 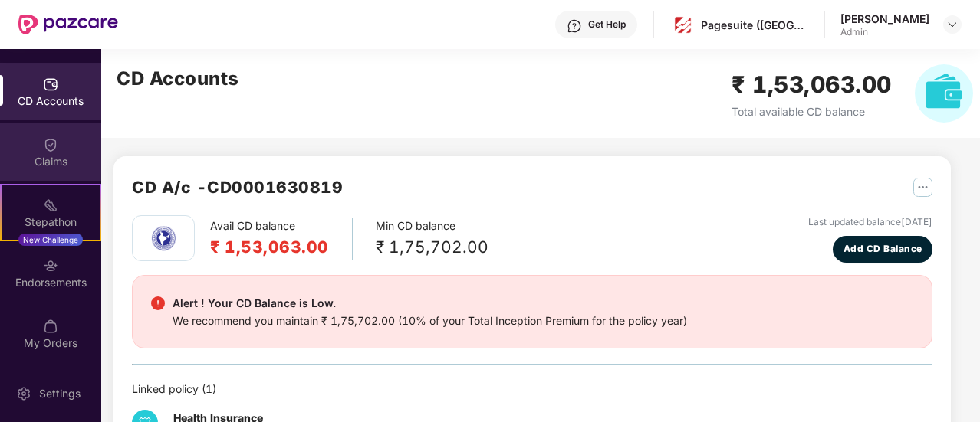 What do you see at coordinates (532, 390) in the screenshot?
I see `div: Linked policy ( 1 )` at bounding box center [532, 390].